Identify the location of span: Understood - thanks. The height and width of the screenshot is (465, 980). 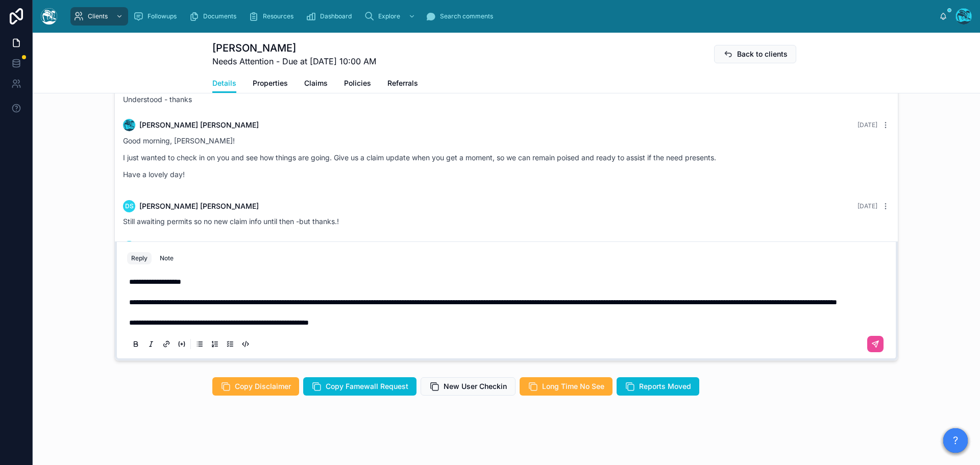
(157, 99).